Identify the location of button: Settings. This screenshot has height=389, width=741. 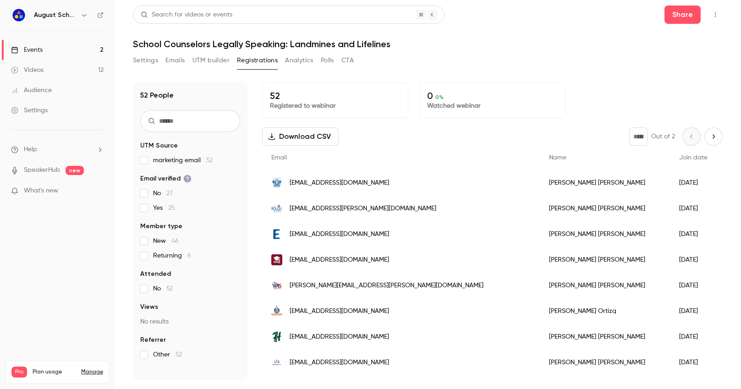
(145, 60).